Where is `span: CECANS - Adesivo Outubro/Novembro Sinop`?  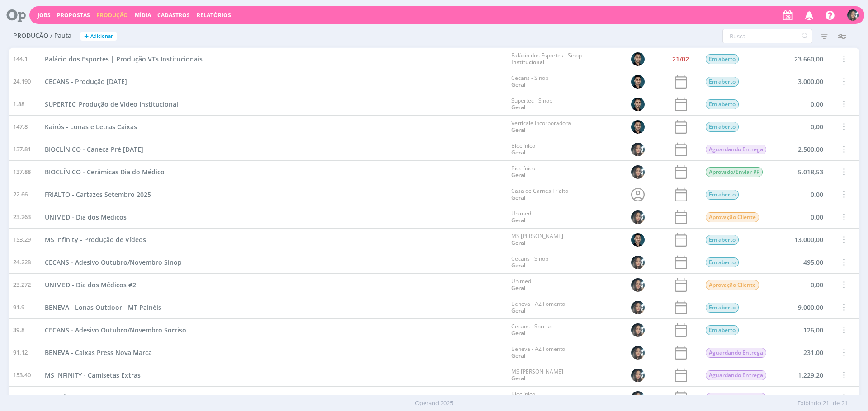 span: CECANS - Adesivo Outubro/Novembro Sinop is located at coordinates (113, 263).